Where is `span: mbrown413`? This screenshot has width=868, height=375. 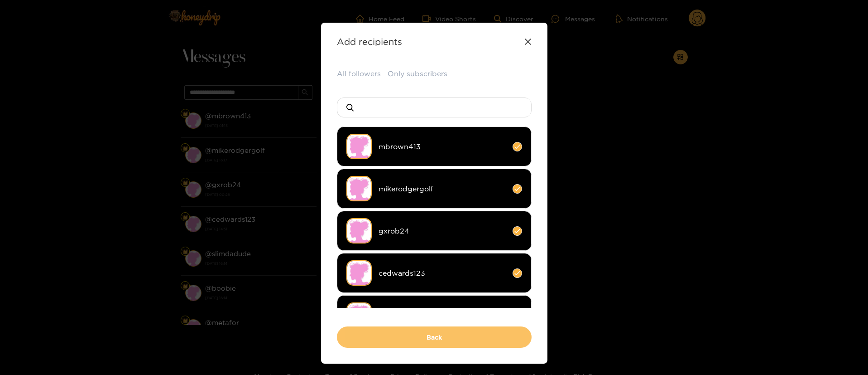 span: mbrown413 is located at coordinates (442, 147).